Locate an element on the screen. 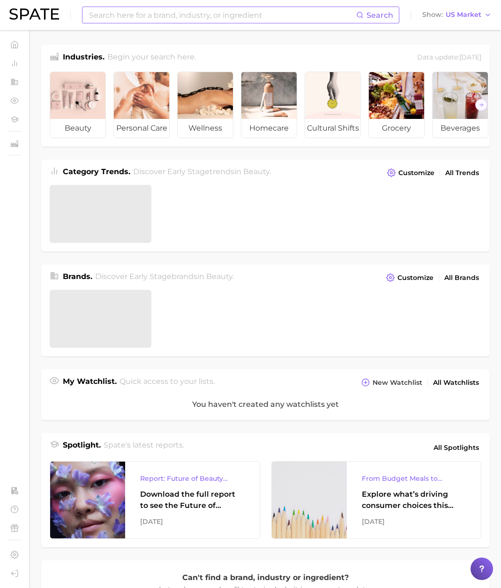  a: grocery is located at coordinates (396, 105).